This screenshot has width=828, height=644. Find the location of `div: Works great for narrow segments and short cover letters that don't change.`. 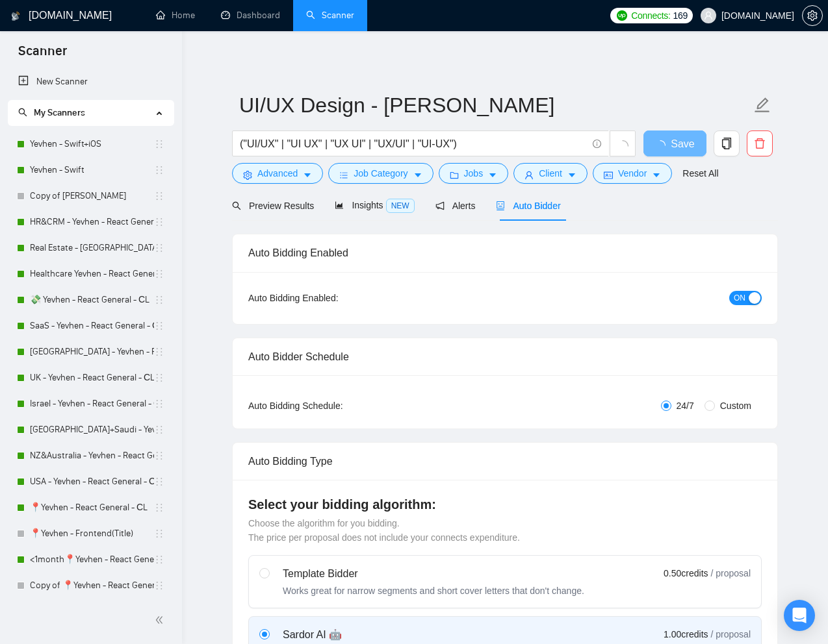

div: Works great for narrow segments and short cover letters that don't change. is located at coordinates (433, 592).